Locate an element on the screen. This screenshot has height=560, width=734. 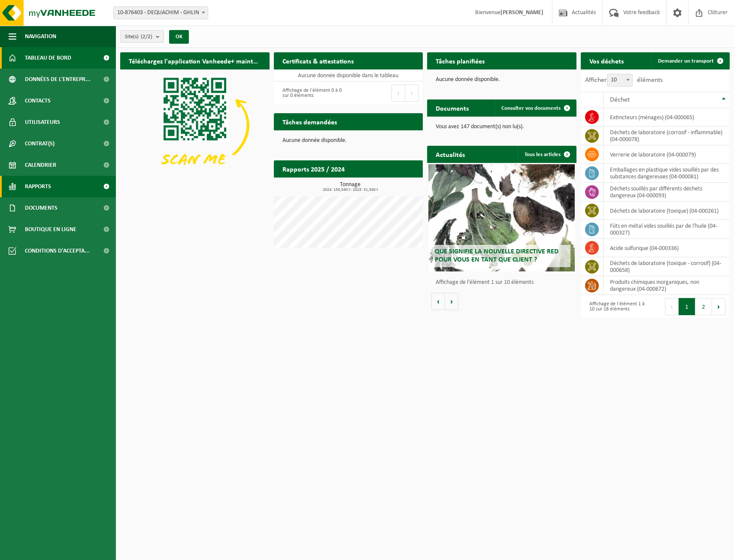
span: Calendrier is located at coordinates (41, 165).